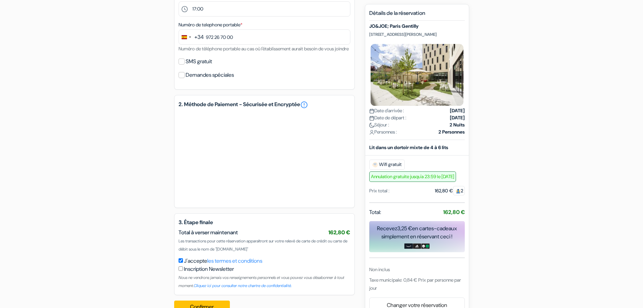 This screenshot has width=643, height=308. I want to click on img: guest.svg, so click(458, 191).